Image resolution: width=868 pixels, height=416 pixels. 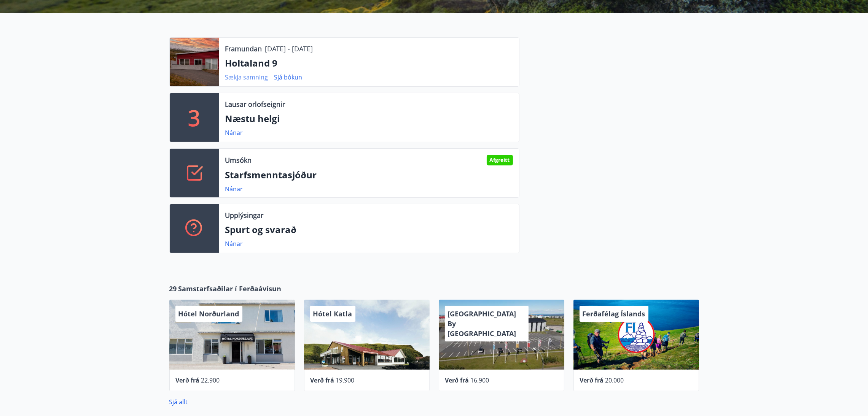 What do you see at coordinates (209, 314) in the screenshot?
I see `span: Hótel Norðurland` at bounding box center [209, 314].